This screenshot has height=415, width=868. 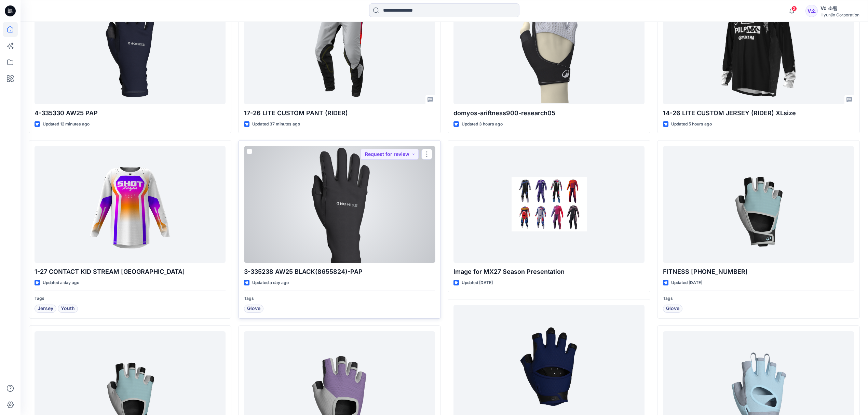 I want to click on p: 4-335330 AW25 PAP, so click(x=130, y=113).